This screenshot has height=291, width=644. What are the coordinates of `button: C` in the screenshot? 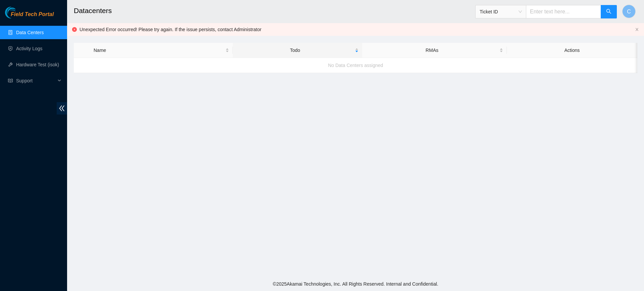 It's located at (628, 12).